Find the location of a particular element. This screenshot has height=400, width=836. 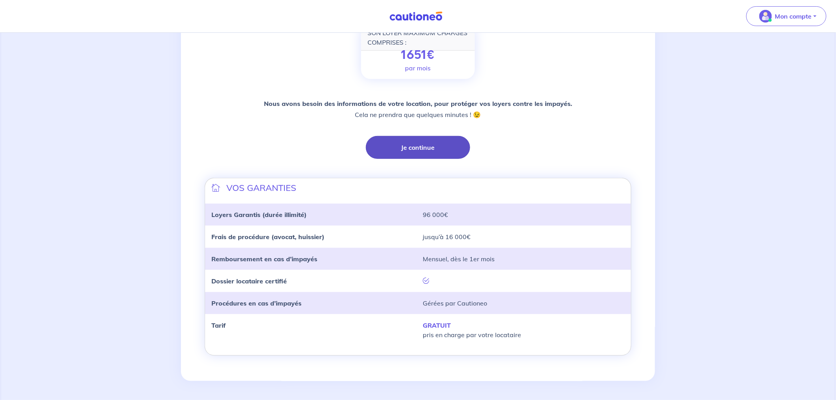

strong: Nous avons besoin des informations de votre location, pour protéger vos loyers contre les impayés. is located at coordinates (418, 104).